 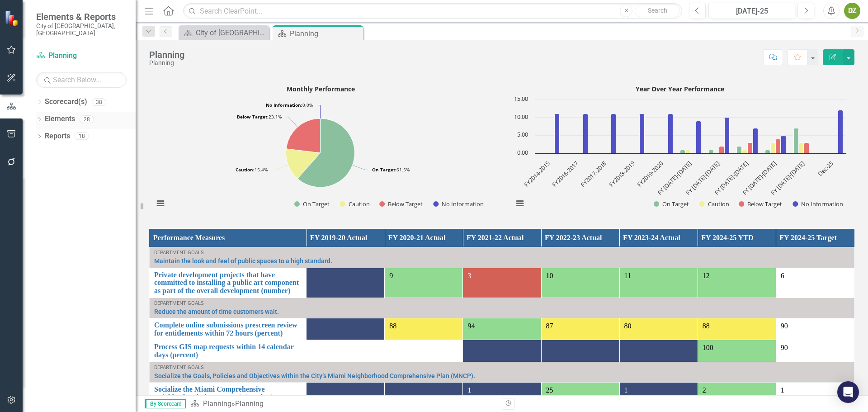 What do you see at coordinates (642, 134) in the screenshot?
I see `path: FY2018-2019, 11. No Information.` at bounding box center [642, 134].